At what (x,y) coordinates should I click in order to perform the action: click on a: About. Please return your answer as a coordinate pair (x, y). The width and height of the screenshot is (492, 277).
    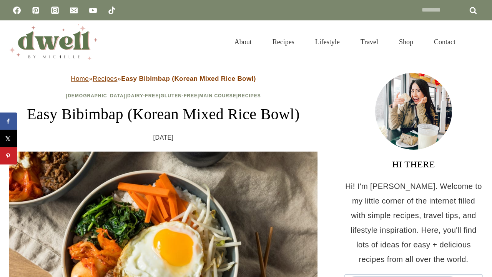
    Looking at the image, I should click on (243, 42).